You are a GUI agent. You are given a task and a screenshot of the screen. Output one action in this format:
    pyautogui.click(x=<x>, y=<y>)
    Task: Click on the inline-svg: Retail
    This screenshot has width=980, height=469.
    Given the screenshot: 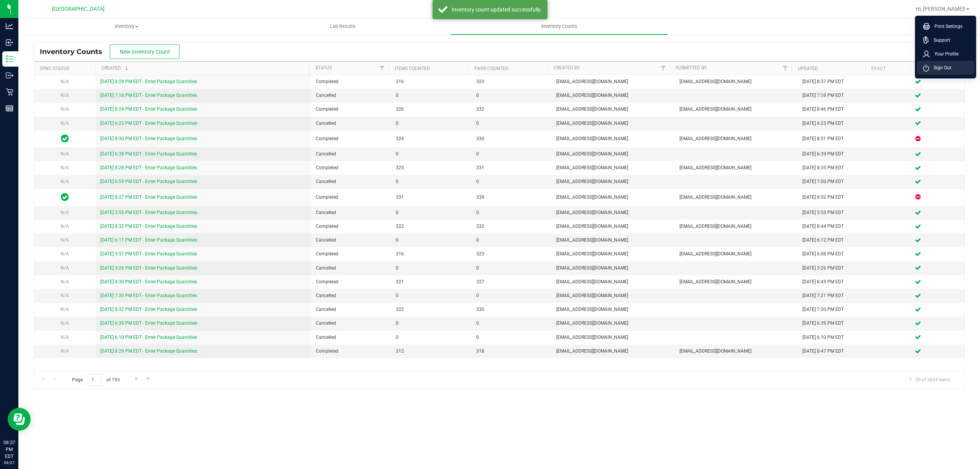 What is the action you would take?
    pyautogui.click(x=10, y=92)
    